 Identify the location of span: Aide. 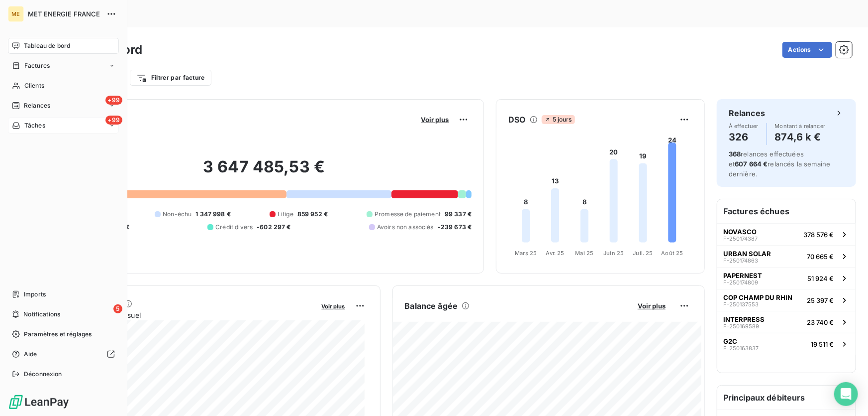
(30, 354).